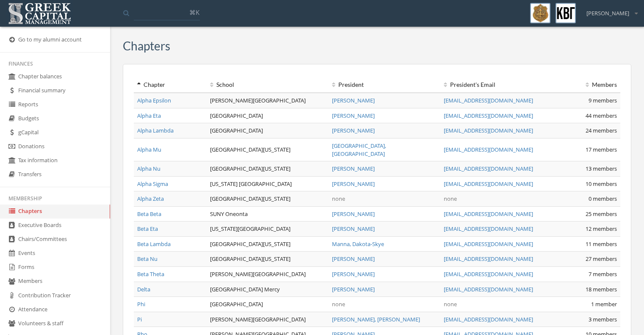  What do you see at coordinates (151, 199) in the screenshot?
I see `a: Alpha Zeta` at bounding box center [151, 199].